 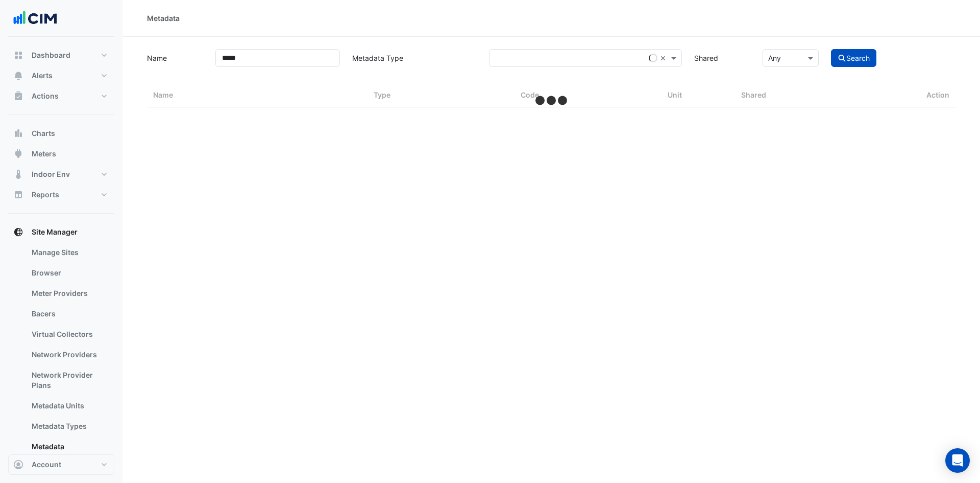 What do you see at coordinates (854, 58) in the screenshot?
I see `button: Search` at bounding box center [854, 58].